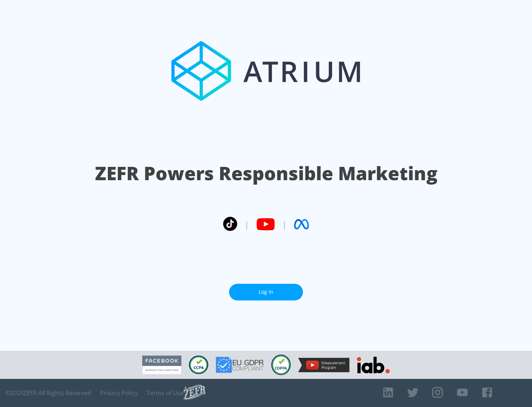 Image resolution: width=532 pixels, height=407 pixels. What do you see at coordinates (198, 365) in the screenshot?
I see `img: CCPA Compliant` at bounding box center [198, 365].